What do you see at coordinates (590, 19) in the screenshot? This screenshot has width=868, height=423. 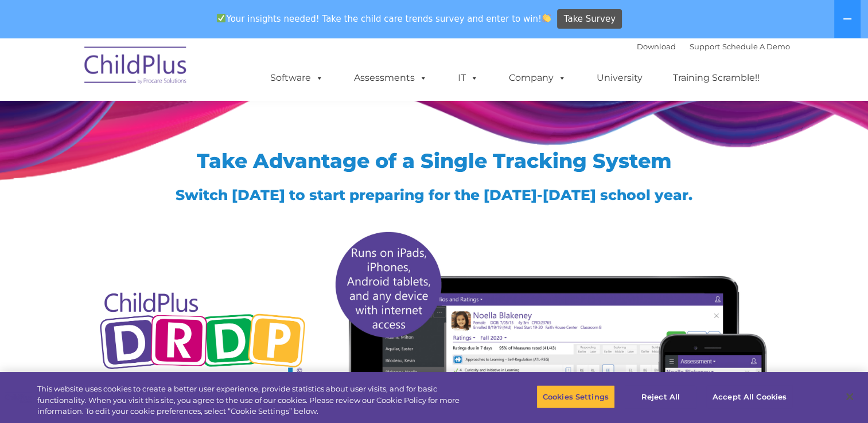 I see `span: Take Survey` at bounding box center [590, 19].